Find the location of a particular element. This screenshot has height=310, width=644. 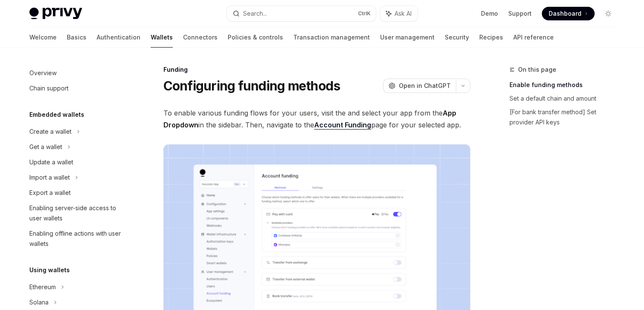

button: Ask AI is located at coordinates (399, 14).